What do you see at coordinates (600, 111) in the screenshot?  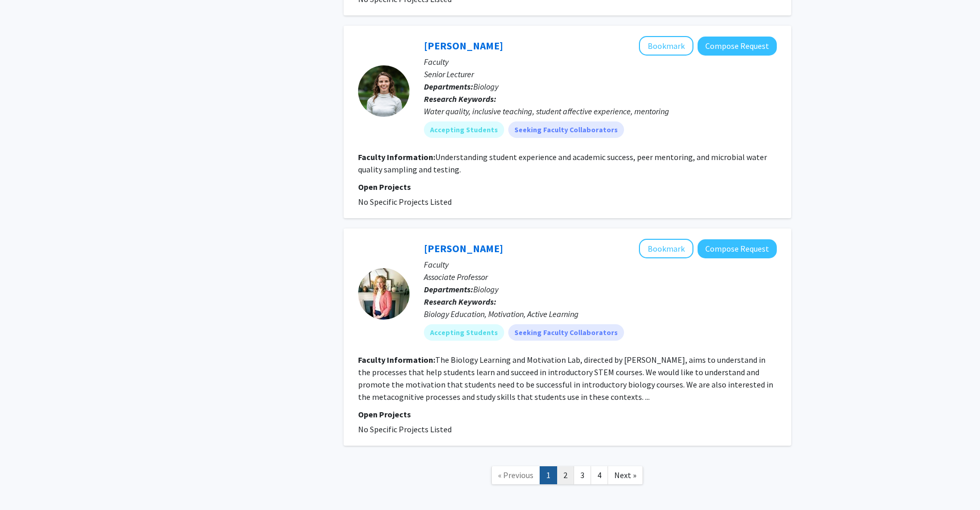 I see `div: Water quality, inclusive teaching, student affective experience, mentoring` at bounding box center [600, 111].